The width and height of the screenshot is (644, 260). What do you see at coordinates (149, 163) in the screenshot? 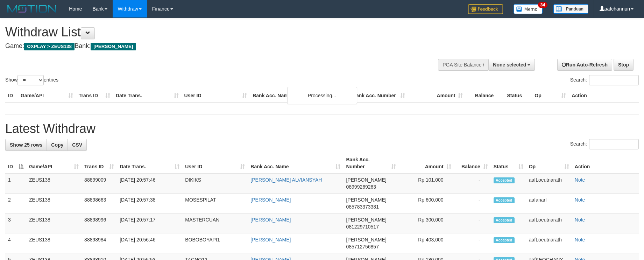
I see `th: Date Trans.: activate to sort column ascending` at bounding box center [149, 163].